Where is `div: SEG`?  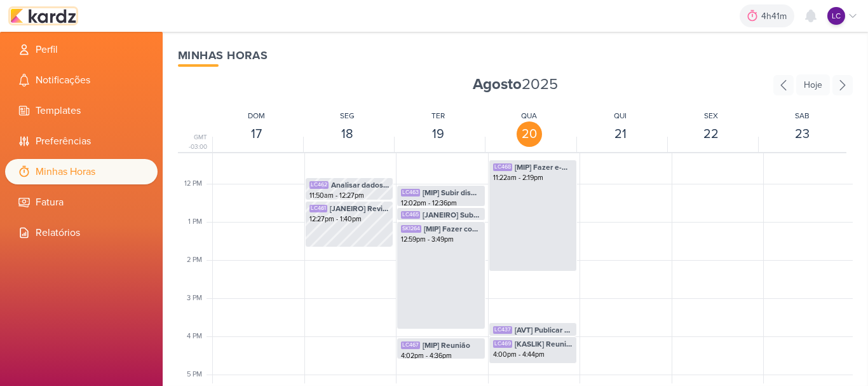 div: SEG is located at coordinates (347, 116).